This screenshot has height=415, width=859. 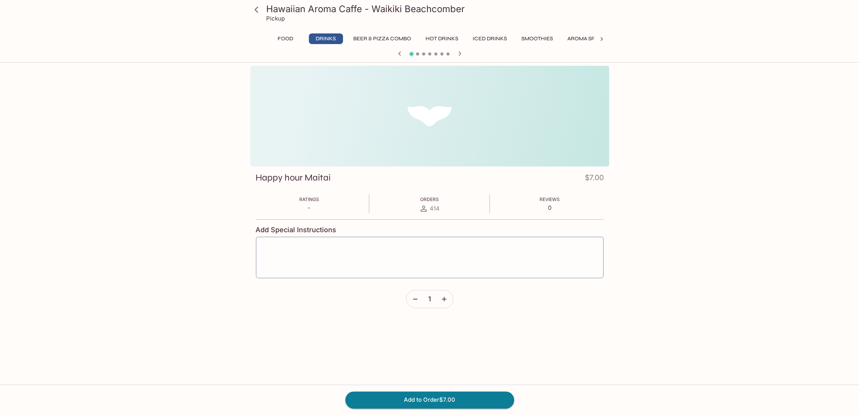 What do you see at coordinates (490, 39) in the screenshot?
I see `button: Iced Drinks` at bounding box center [490, 39].